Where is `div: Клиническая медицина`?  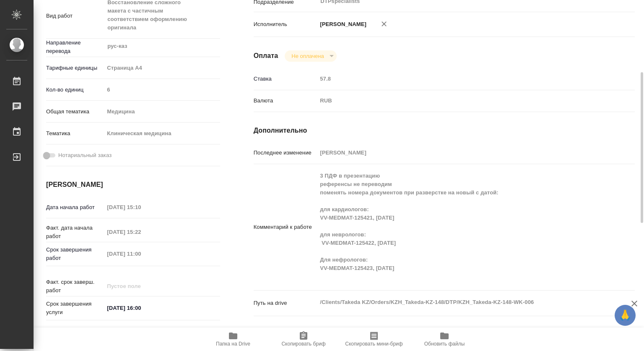 div: Клиническая медицина is located at coordinates (162, 134).